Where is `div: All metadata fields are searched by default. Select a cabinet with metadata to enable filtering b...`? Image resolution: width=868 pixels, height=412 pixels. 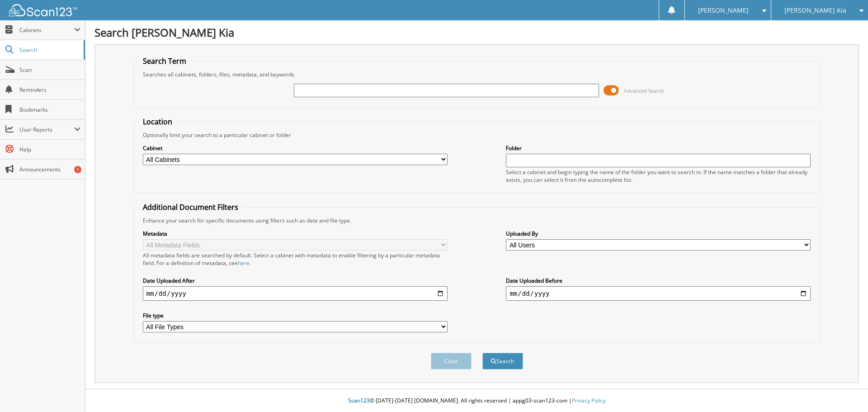 div: All metadata fields are searched by default. Select a cabinet with metadata to enable filtering b... is located at coordinates (295, 259).